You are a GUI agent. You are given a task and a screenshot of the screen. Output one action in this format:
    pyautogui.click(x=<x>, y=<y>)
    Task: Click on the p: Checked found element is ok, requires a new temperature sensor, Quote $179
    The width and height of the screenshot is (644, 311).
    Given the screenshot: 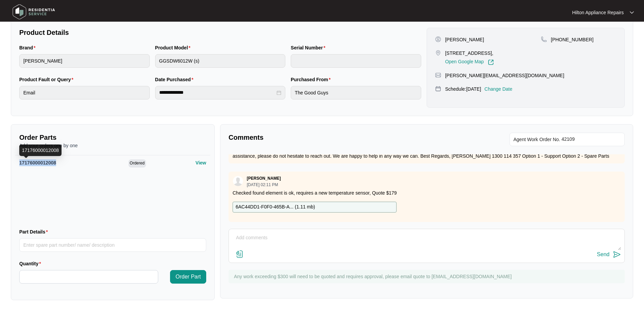 What is the action you would take?
    pyautogui.click(x=427, y=193)
    